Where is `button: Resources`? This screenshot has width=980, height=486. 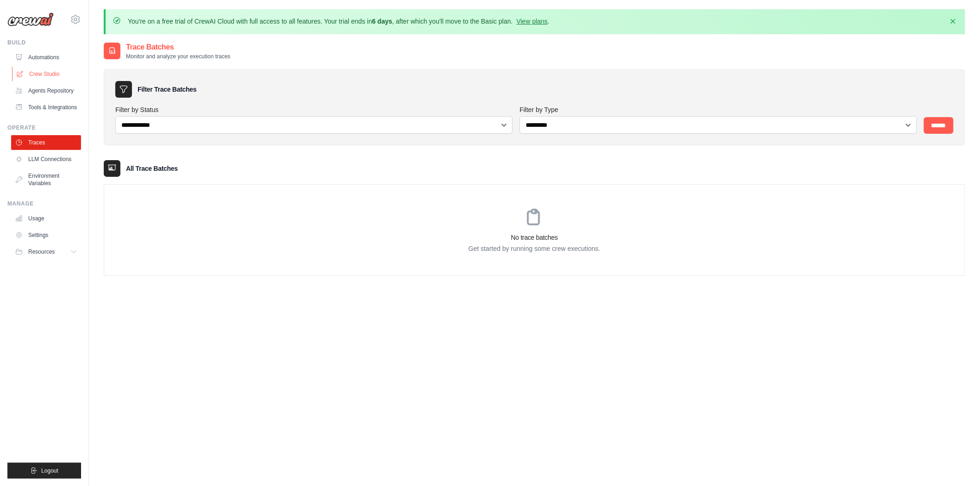 button: Resources is located at coordinates (46, 252).